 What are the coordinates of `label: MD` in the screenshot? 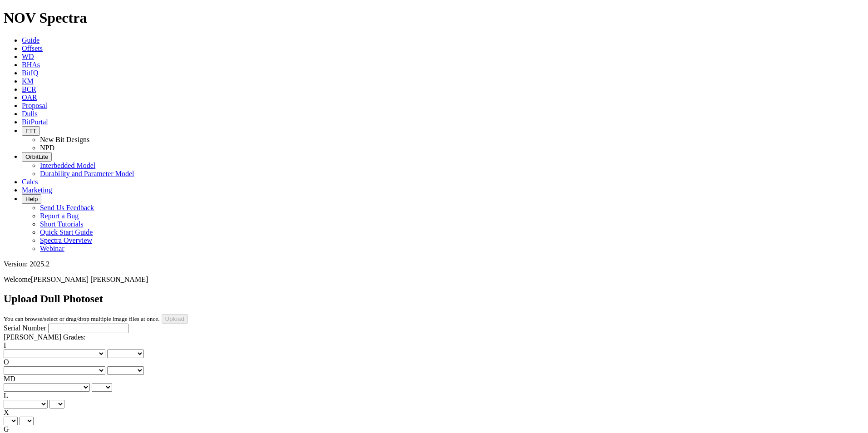 It's located at (9, 379).